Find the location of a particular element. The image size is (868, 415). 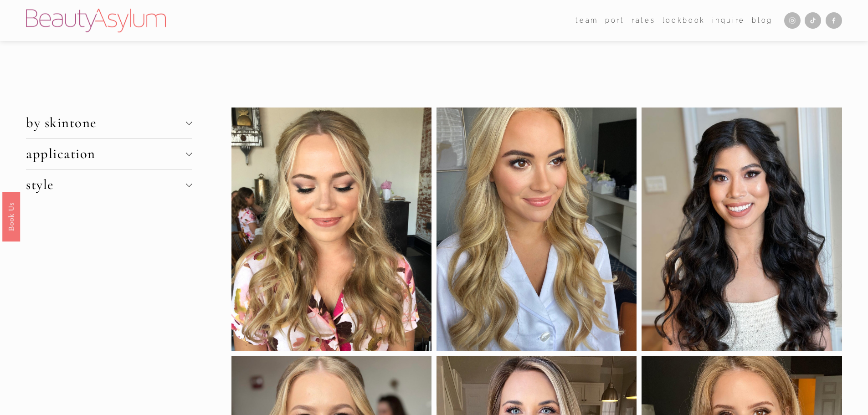

a: Blog is located at coordinates (762, 20).